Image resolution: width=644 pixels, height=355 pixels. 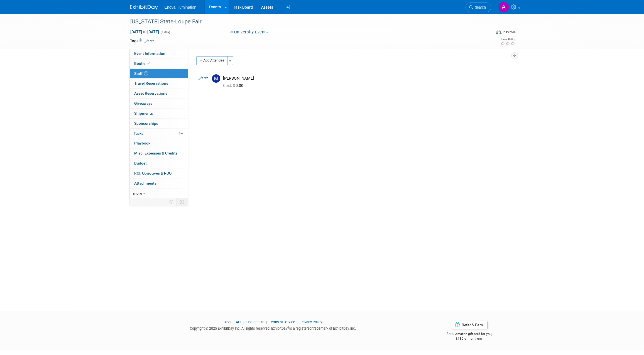 What do you see at coordinates (146, 123) in the screenshot?
I see `span: Sponsorships` at bounding box center [146, 123].